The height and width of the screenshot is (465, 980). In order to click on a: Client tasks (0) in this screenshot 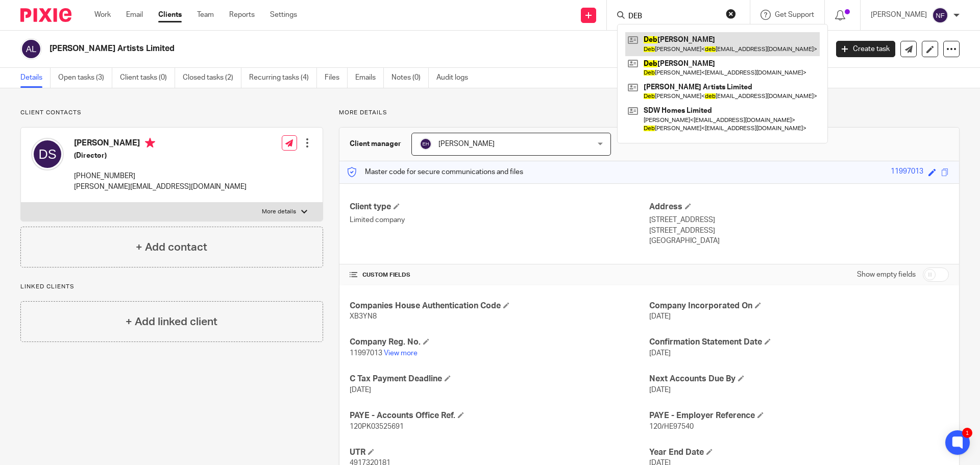, I will do `click(147, 77)`.